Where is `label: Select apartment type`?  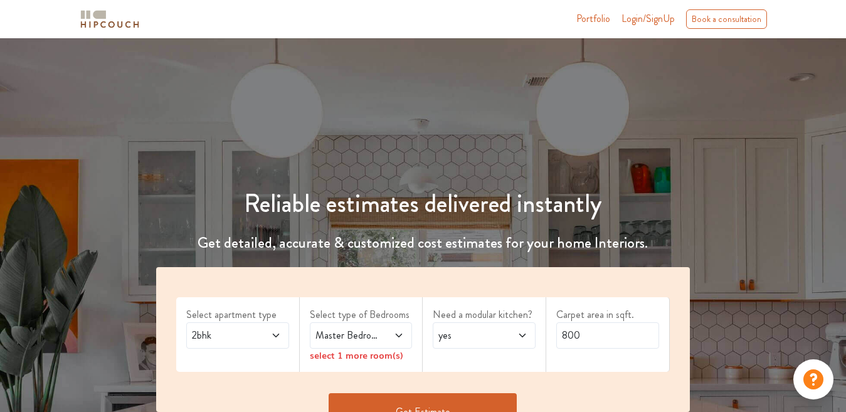
label: Select apartment type is located at coordinates (238, 315).